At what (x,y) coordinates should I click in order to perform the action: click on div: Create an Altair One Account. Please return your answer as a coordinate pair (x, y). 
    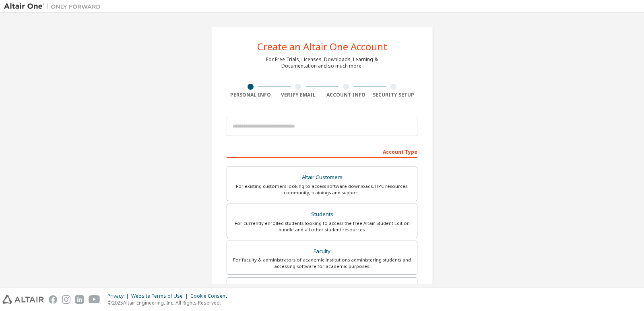
    Looking at the image, I should click on (322, 47).